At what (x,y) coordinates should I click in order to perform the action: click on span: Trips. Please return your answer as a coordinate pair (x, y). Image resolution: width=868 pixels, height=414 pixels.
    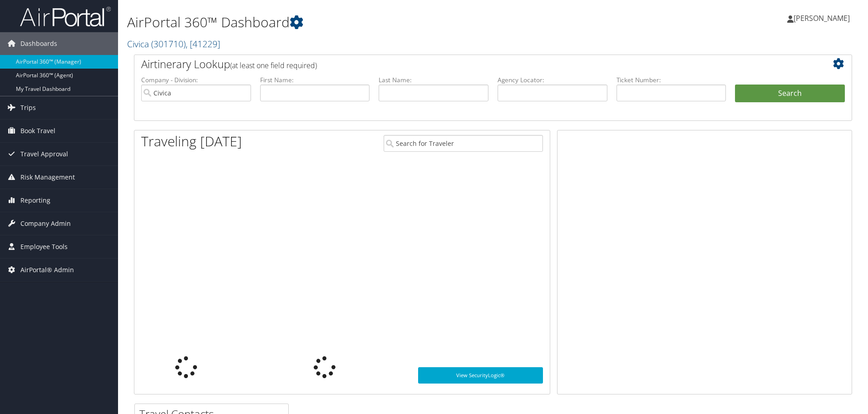
    Looking at the image, I should click on (28, 108).